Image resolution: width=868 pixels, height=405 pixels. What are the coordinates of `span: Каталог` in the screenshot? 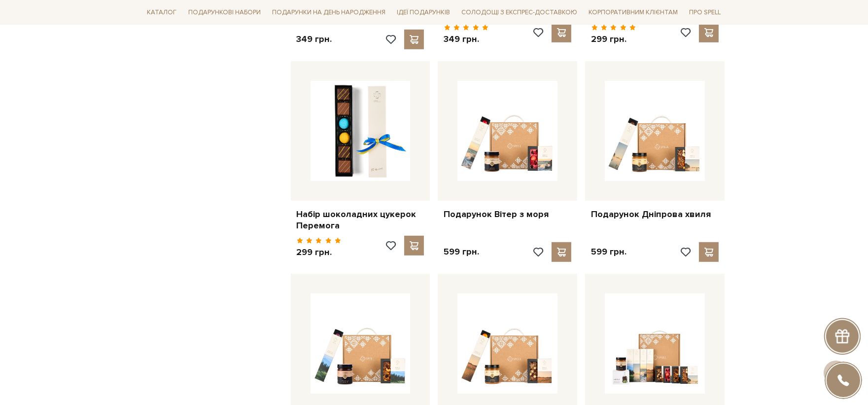 It's located at (162, 12).